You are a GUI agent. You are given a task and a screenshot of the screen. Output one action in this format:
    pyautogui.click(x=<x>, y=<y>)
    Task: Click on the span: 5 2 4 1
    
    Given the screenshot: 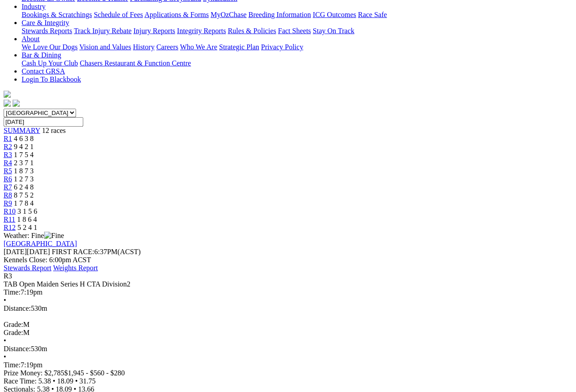 What is the action you would take?
    pyautogui.click(x=27, y=227)
    